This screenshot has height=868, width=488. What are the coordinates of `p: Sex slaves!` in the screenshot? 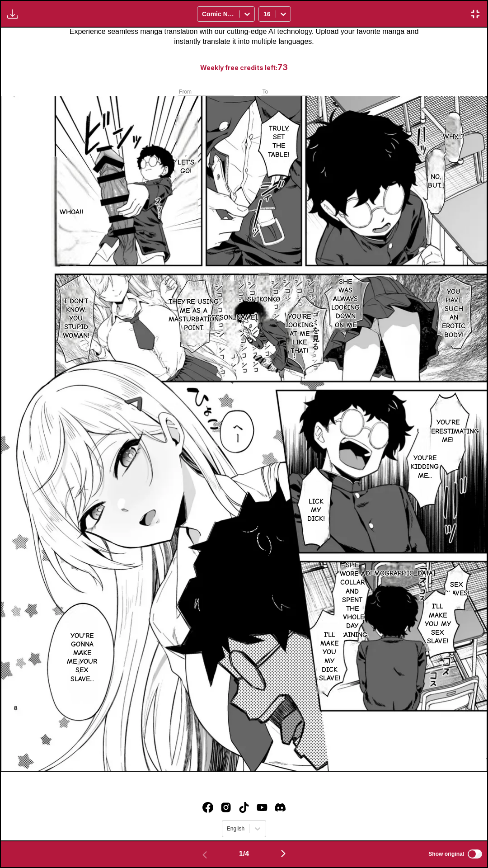 It's located at (457, 589).